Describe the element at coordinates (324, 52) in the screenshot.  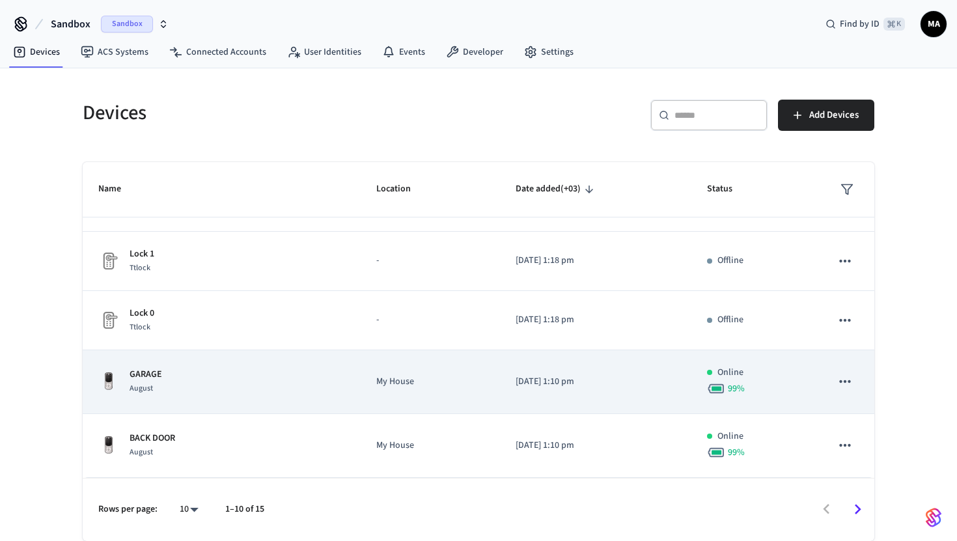
I see `a: User Identities` at that location.